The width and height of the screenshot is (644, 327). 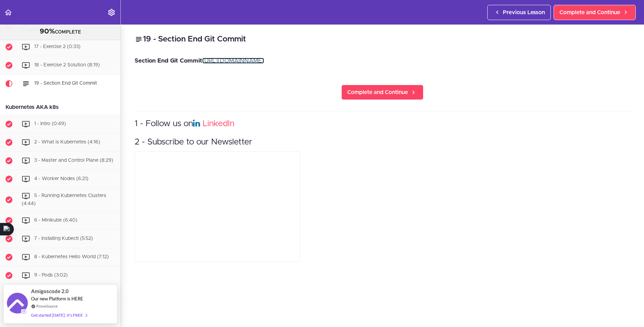 What do you see at coordinates (382, 39) in the screenshot?
I see `h2: 19 - Section End Git Commit` at bounding box center [382, 39].